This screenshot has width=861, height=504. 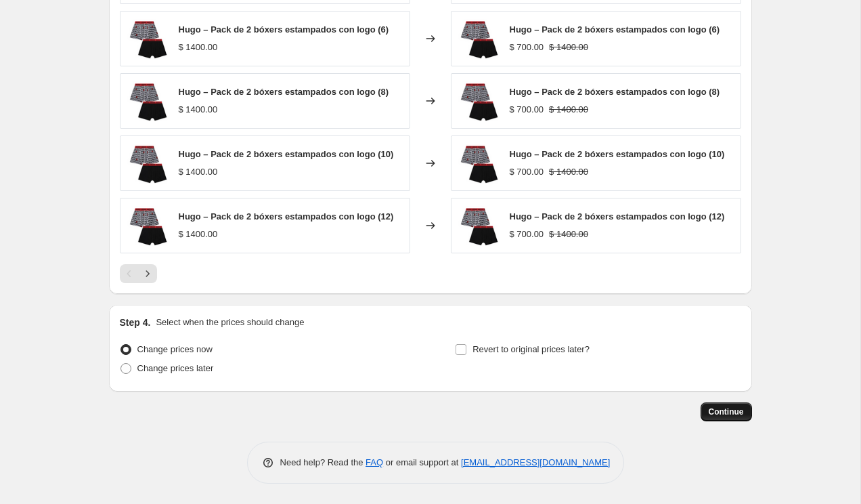 I want to click on p: Select when the prices should change, so click(x=229, y=322).